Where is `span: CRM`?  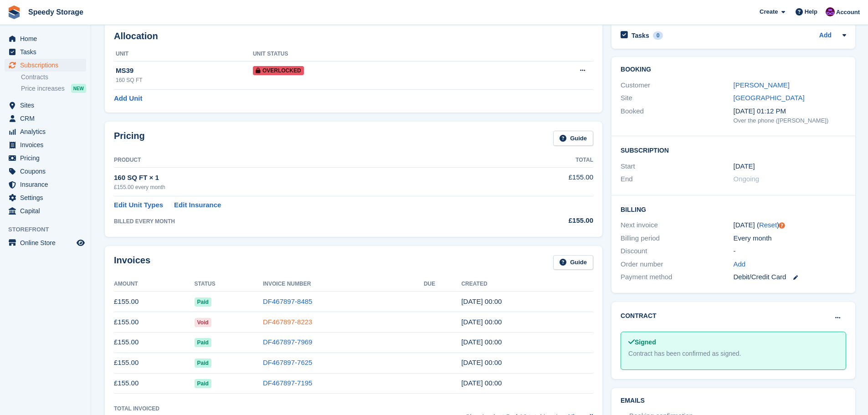
span: CRM is located at coordinates (47, 118).